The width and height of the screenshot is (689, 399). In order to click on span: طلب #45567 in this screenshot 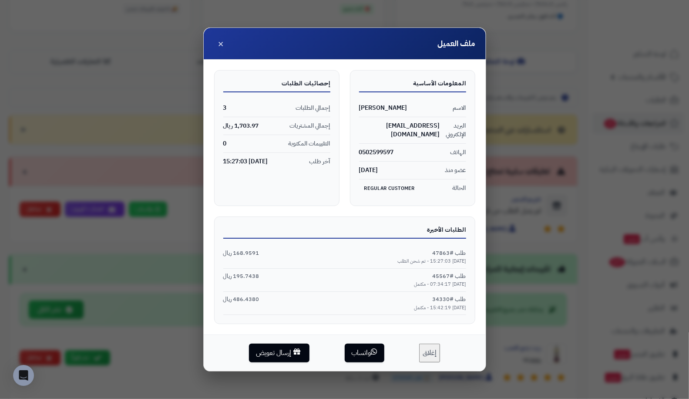, I will do `click(449, 276)`.